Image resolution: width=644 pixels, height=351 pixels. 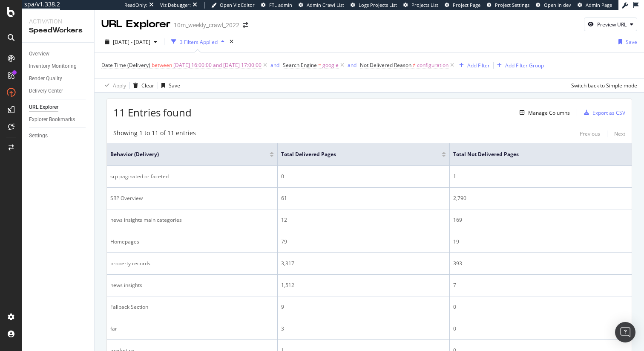 What do you see at coordinates (364, 286) in the screenshot?
I see `div: 1,512` at bounding box center [364, 286].